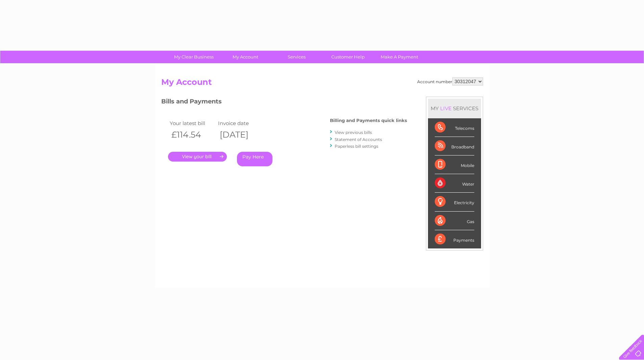 This screenshot has width=644, height=360. What do you see at coordinates (446, 108) in the screenshot?
I see `div: LIVE` at bounding box center [446, 108].